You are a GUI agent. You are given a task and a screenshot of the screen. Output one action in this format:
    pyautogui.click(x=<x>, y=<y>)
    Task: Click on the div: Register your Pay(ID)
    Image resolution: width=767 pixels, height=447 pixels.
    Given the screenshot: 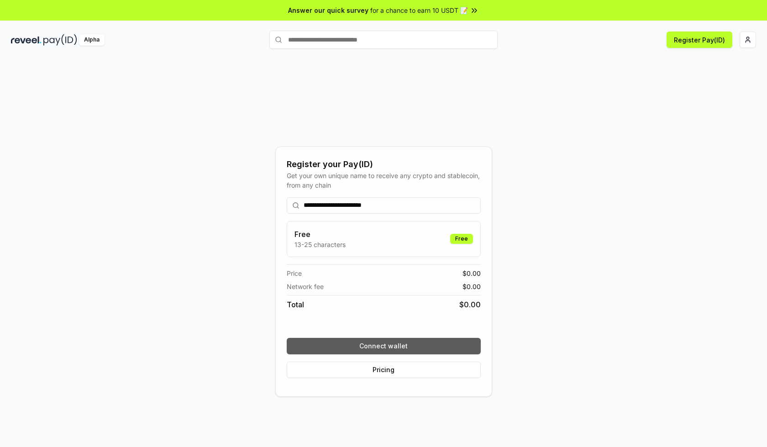 What is the action you would take?
    pyautogui.click(x=384, y=164)
    